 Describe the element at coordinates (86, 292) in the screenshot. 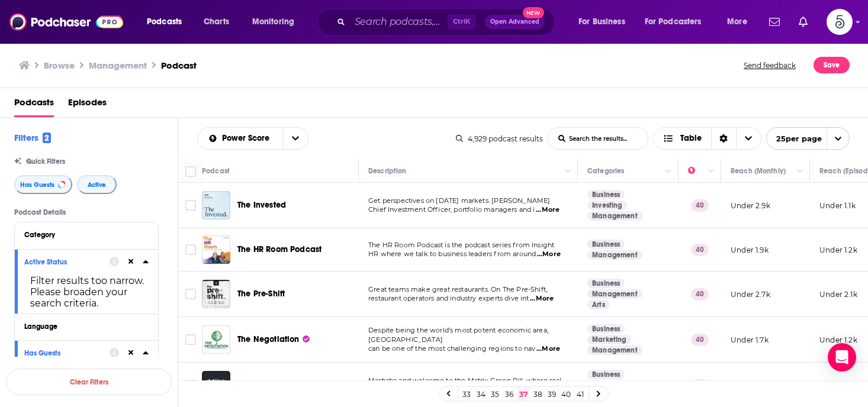

I see `div: Filter results too narrow. Please broaden your search criteria.` at that location.